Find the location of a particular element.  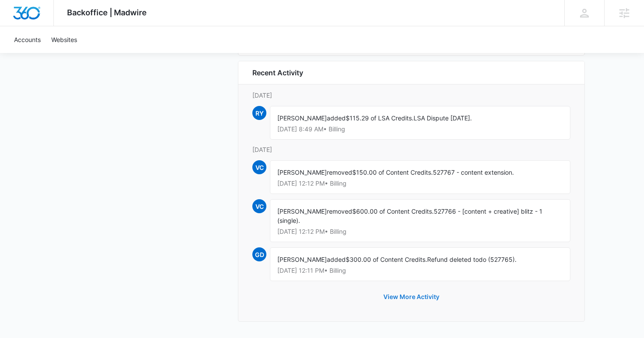

span: Refund deleted todo (527765). is located at coordinates (472, 259).